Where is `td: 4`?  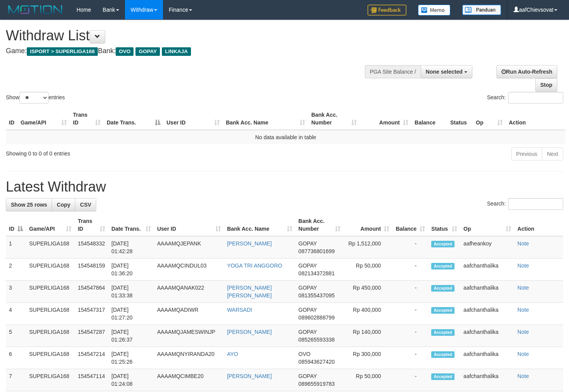
td: 4 is located at coordinates (16, 314).